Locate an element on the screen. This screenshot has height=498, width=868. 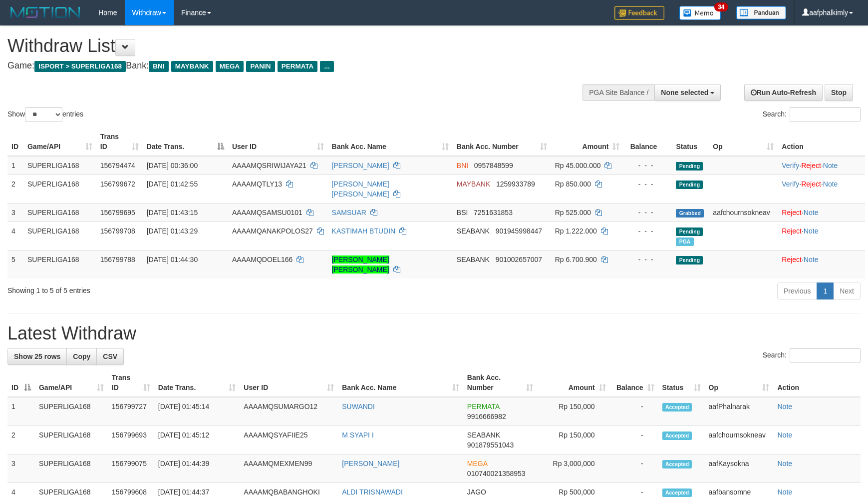
span: Copy 901945998447 to clipboard is located at coordinates (519, 231).